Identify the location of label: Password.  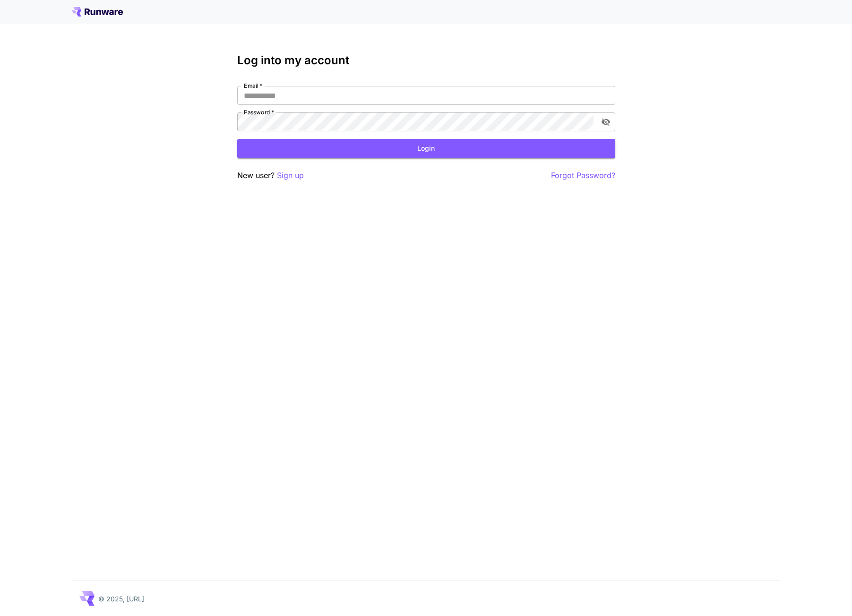
(259, 112).